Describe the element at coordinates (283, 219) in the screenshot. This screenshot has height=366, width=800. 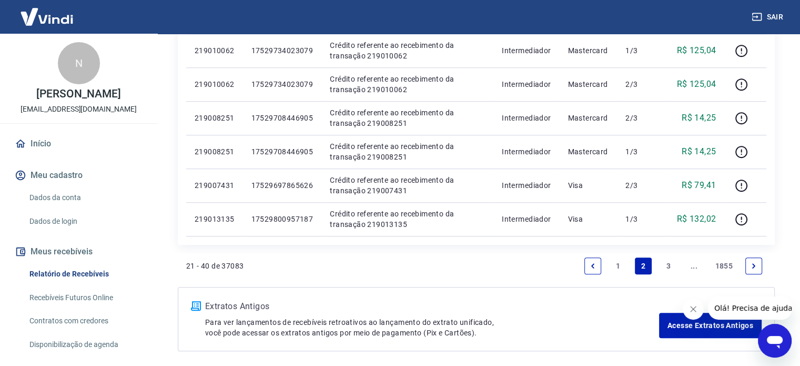
I see `p: 17529800957187` at that location.